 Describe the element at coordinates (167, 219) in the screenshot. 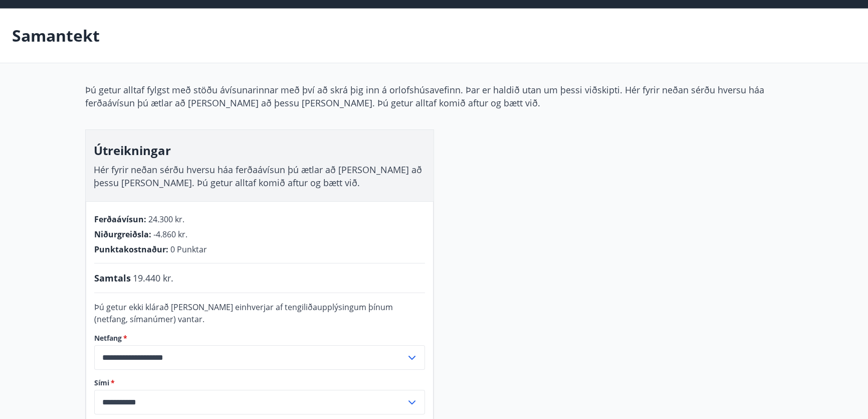

I see `span: 24.300 kr.` at that location.